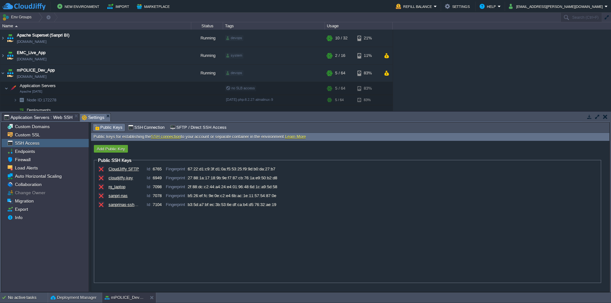 Image resolution: width=611 pixels, height=303 pixels. What do you see at coordinates (18, 218) in the screenshot?
I see `span: Info` at bounding box center [18, 218].